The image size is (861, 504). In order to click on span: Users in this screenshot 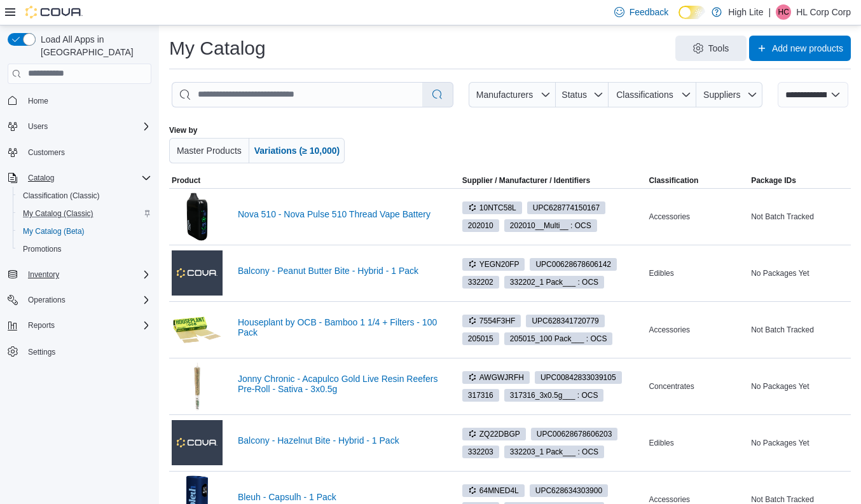, I will do `click(87, 127)`.